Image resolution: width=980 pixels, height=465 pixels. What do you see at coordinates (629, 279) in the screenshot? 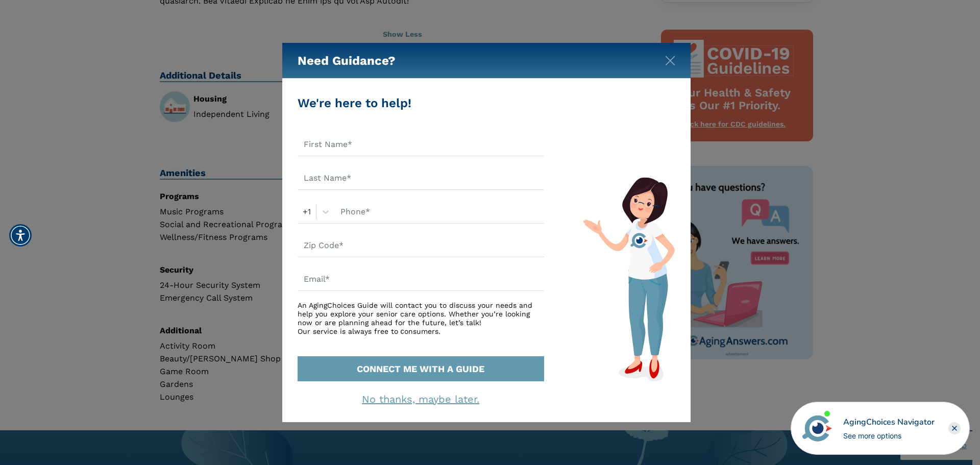
I see `img: match-guide-form.svg` at bounding box center [629, 279].